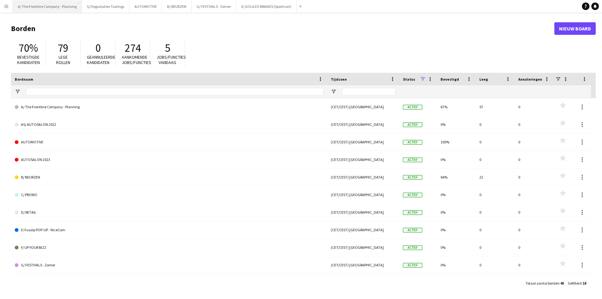  What do you see at coordinates (409, 79) in the screenshot?
I see `span: Status` at bounding box center [409, 79].